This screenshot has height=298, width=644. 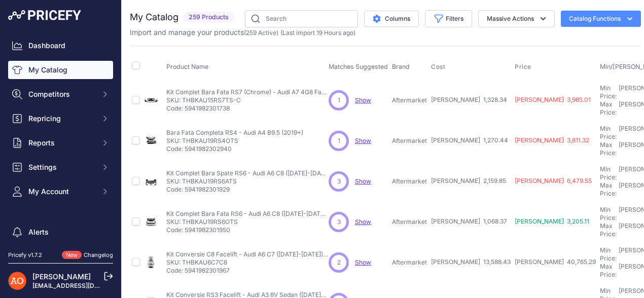 What do you see at coordinates (60, 158) in the screenshot?
I see `nav: Sidebar` at bounding box center [60, 158].